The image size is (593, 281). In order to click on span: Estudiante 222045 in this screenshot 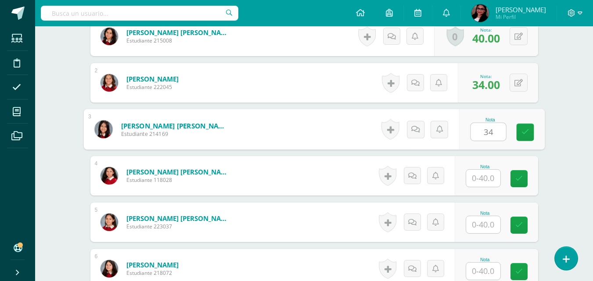, I will do `click(152, 87)`.